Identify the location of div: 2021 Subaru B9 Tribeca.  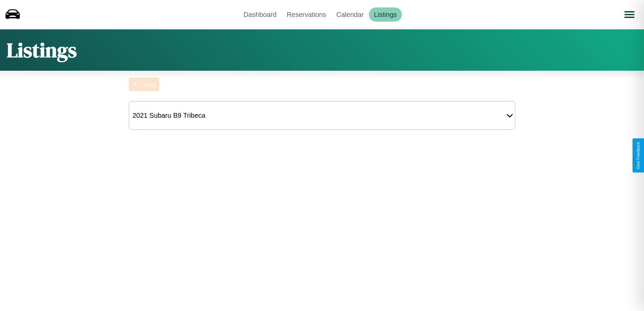
(169, 115).